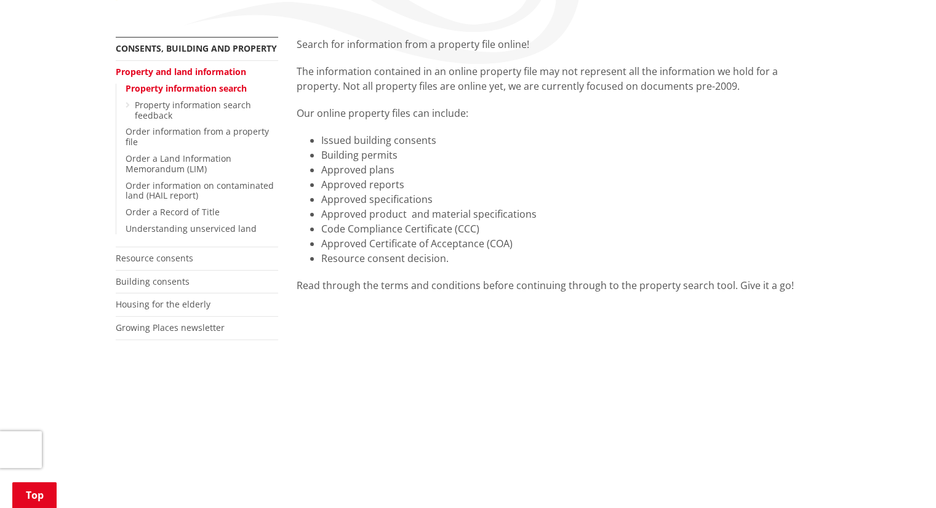 The height and width of the screenshot is (508, 936). Describe the element at coordinates (571, 229) in the screenshot. I see `li: Code Compliance Certificate (CCC)` at that location.